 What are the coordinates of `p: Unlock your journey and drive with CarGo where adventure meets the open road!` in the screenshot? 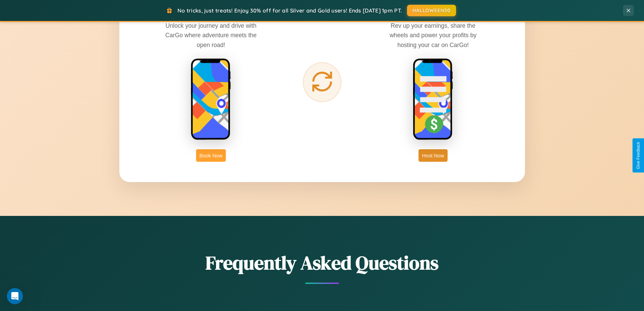 It's located at (211, 36).